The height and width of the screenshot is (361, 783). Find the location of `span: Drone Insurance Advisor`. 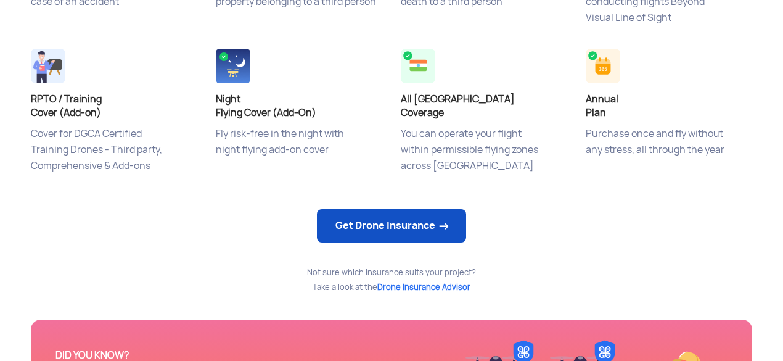

span: Drone Insurance Advisor is located at coordinates (424, 287).